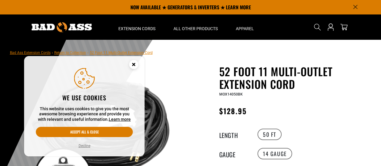 Image resolution: width=381 pixels, height=166 pixels. Describe the element at coordinates (245, 29) in the screenshot. I see `span: Apparel` at that location.